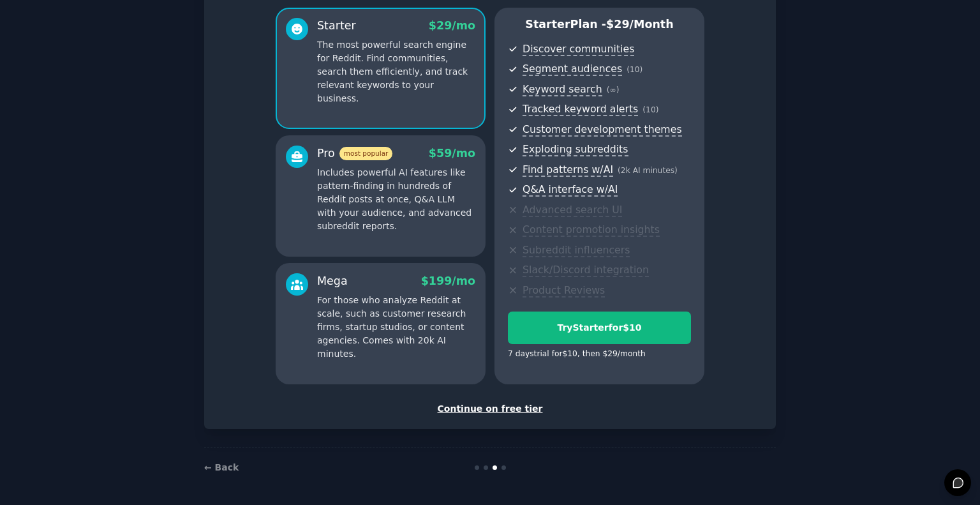 Image resolution: width=980 pixels, height=505 pixels. I want to click on span: Subreddit influencers, so click(576, 250).